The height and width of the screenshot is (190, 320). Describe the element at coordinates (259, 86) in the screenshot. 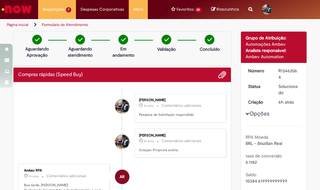

I see `dt: Status` at that location.